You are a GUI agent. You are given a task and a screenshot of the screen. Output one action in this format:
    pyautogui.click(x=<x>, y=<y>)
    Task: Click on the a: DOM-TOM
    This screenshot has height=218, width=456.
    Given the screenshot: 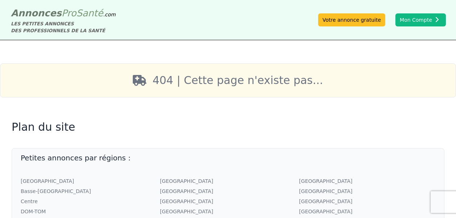 What is the action you would take?
    pyautogui.click(x=33, y=212)
    